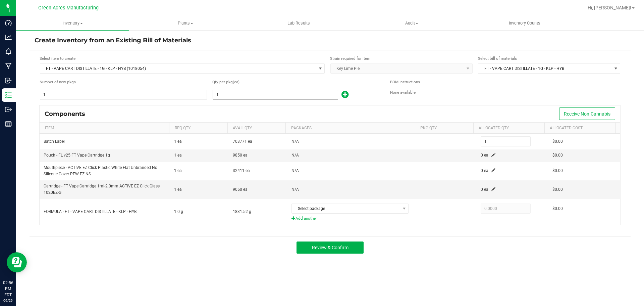  Describe the element at coordinates (54, 142) in the screenshot. I see `span: Batch Label` at that location.